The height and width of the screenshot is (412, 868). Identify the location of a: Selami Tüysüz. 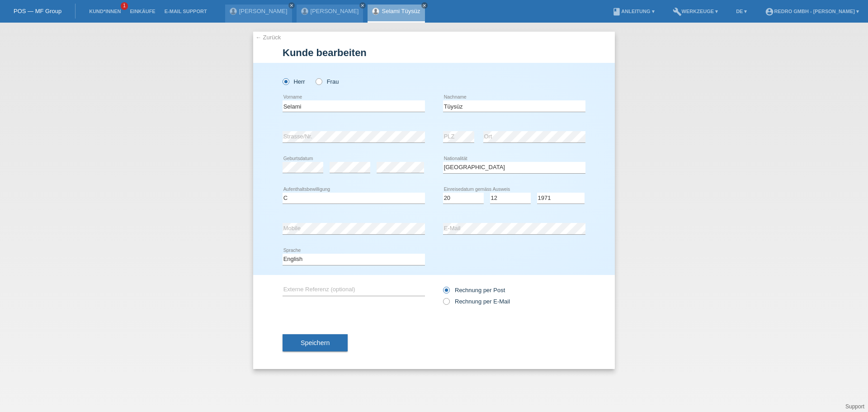
(400, 11).